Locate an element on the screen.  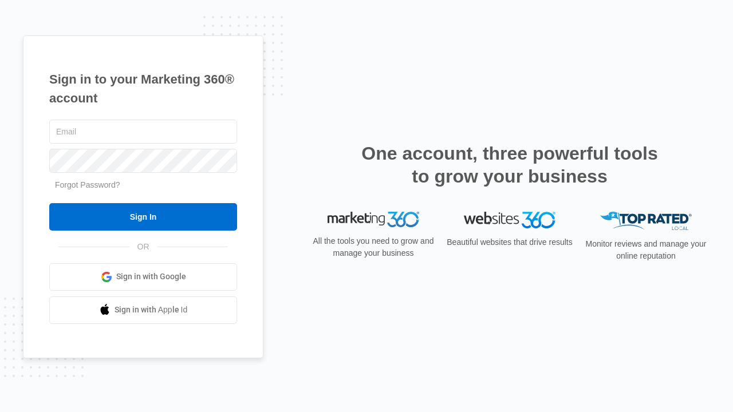
img: Marketing 360 is located at coordinates (373, 220).